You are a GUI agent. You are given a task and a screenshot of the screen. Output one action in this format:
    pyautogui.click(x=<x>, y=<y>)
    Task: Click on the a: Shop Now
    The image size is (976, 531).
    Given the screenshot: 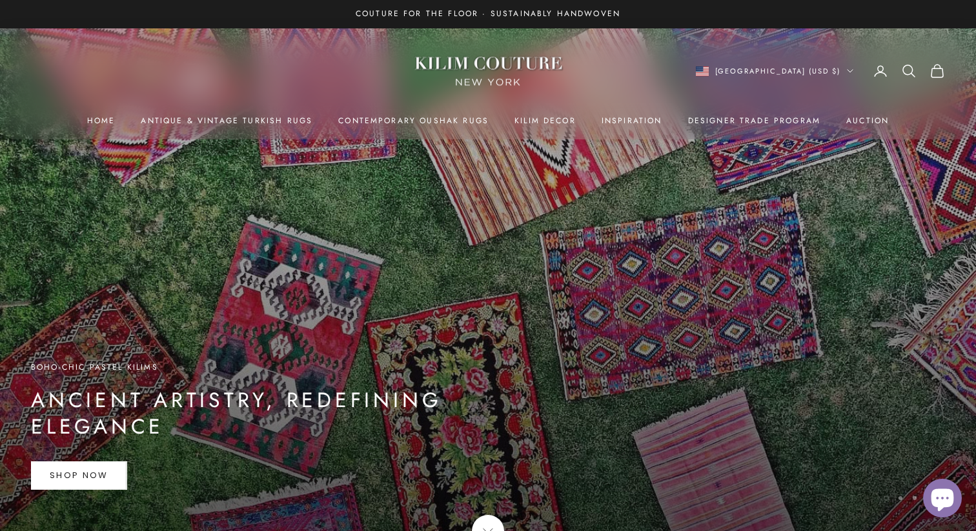 What is the action you would take?
    pyautogui.click(x=79, y=476)
    